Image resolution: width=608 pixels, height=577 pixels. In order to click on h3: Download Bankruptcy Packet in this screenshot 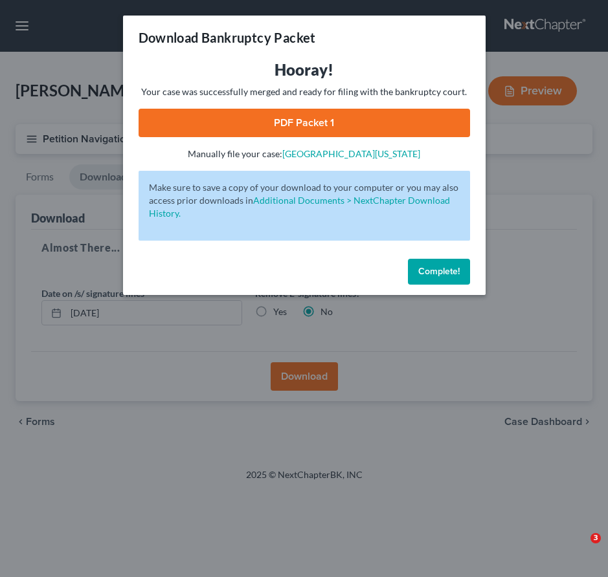, I will do `click(227, 38)`.